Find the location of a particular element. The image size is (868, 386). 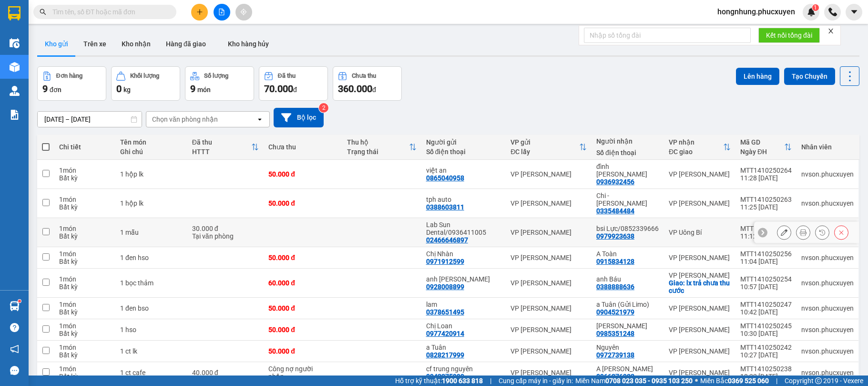

svg: open is located at coordinates (260, 120).